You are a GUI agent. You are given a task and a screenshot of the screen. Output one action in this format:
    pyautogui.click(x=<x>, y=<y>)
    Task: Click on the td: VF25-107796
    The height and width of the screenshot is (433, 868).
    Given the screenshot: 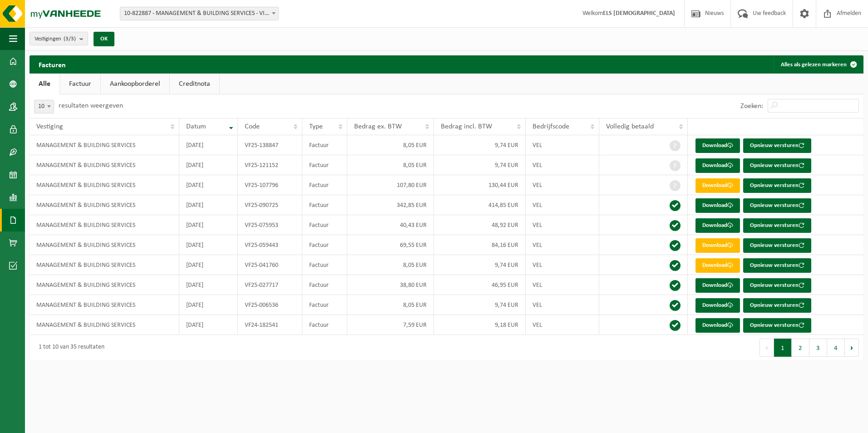 What is the action you would take?
    pyautogui.click(x=271, y=186)
    